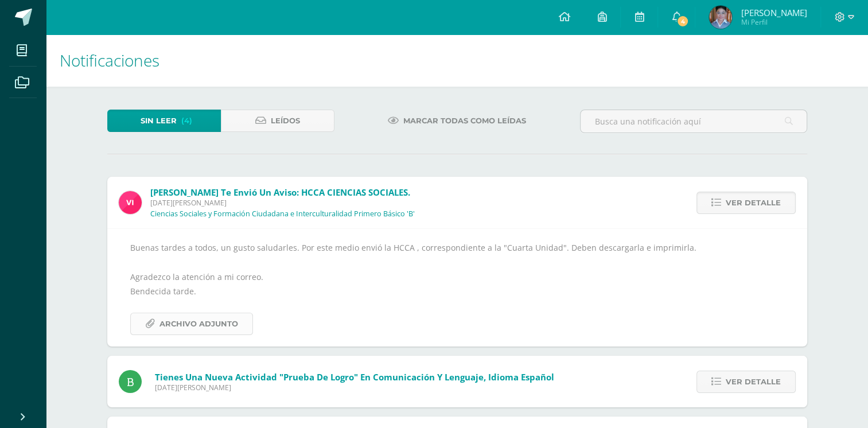  I want to click on span: Mi Perfil, so click(773, 22).